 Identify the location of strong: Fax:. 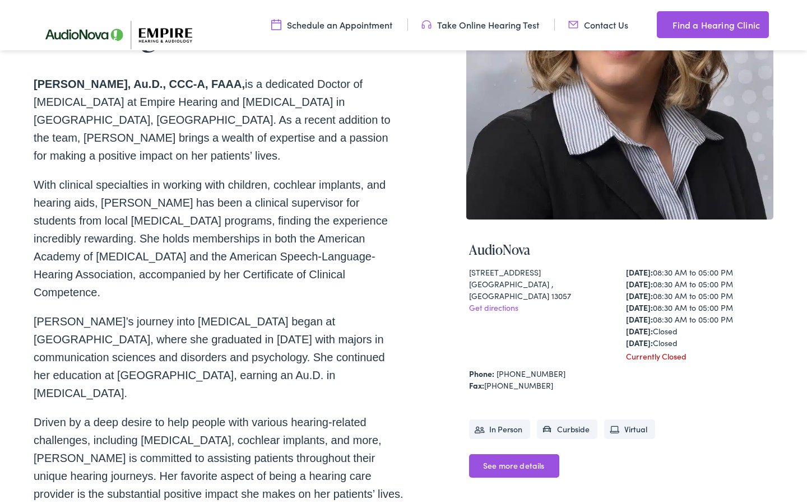
(476, 385).